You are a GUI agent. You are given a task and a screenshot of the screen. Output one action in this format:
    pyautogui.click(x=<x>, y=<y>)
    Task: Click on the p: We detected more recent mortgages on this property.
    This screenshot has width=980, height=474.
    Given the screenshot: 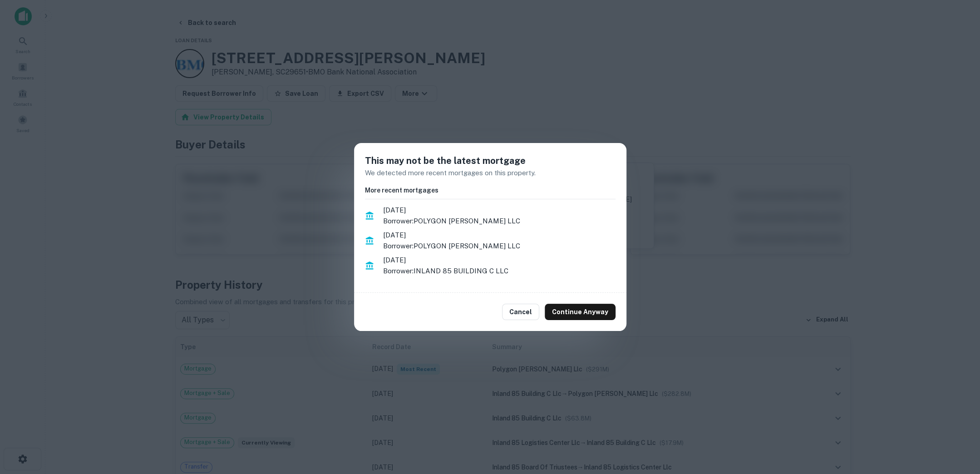 What is the action you would take?
    pyautogui.click(x=490, y=173)
    